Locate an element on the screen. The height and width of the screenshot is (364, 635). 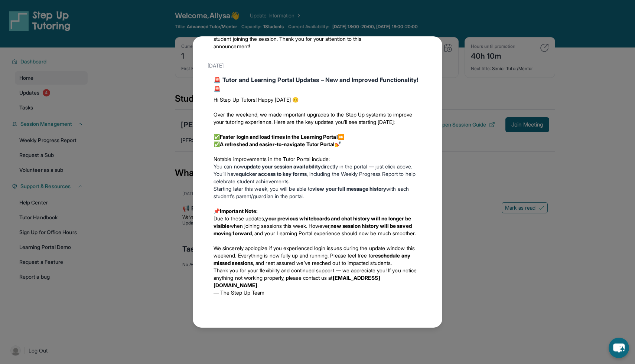
strong: update your session availability is located at coordinates (282, 166).